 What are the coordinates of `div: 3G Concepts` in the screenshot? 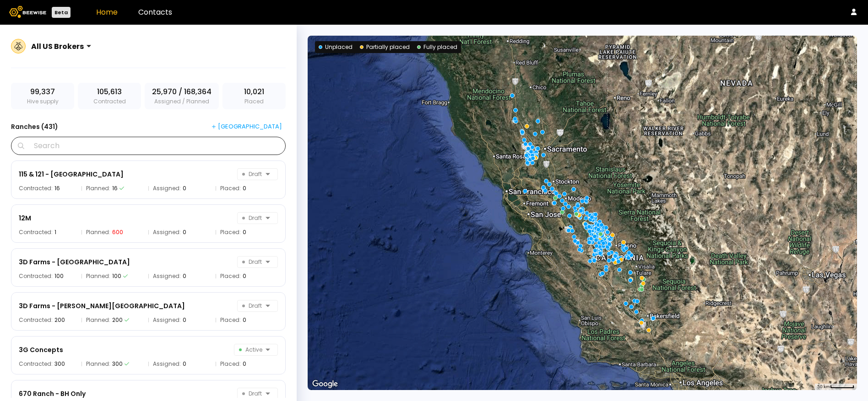 It's located at (41, 350).